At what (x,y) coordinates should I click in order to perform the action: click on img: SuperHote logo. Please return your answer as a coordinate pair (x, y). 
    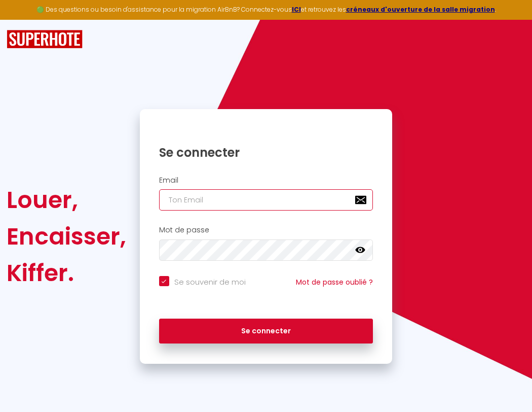
    Looking at the image, I should click on (45, 39).